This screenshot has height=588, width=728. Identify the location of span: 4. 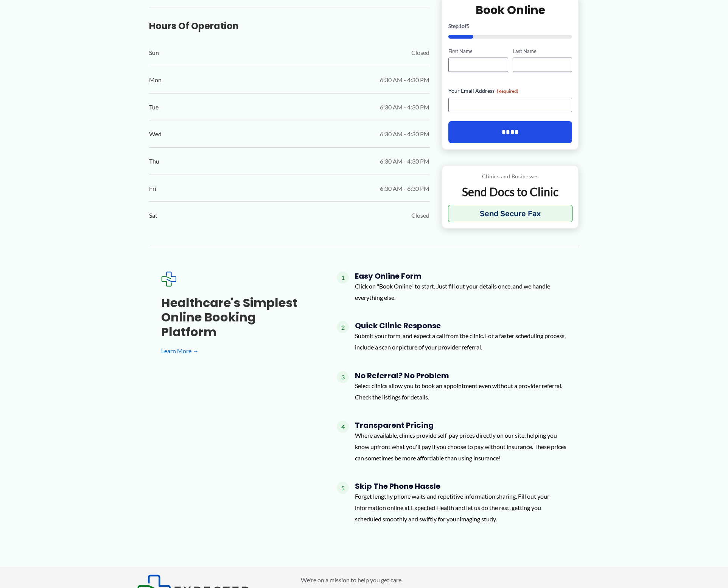
(343, 426).